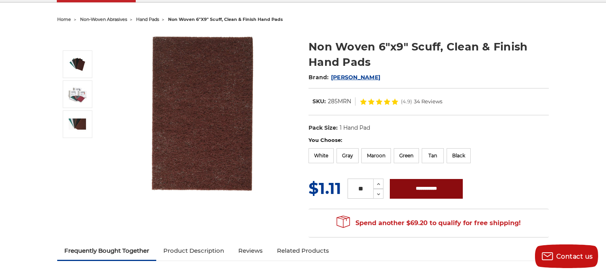 The image size is (606, 274). I want to click on button: Contact us, so click(566, 256).